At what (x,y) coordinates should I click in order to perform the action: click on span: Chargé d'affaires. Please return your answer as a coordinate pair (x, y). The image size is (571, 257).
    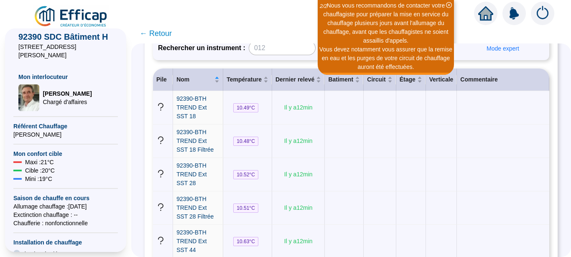
    Looking at the image, I should click on (67, 102).